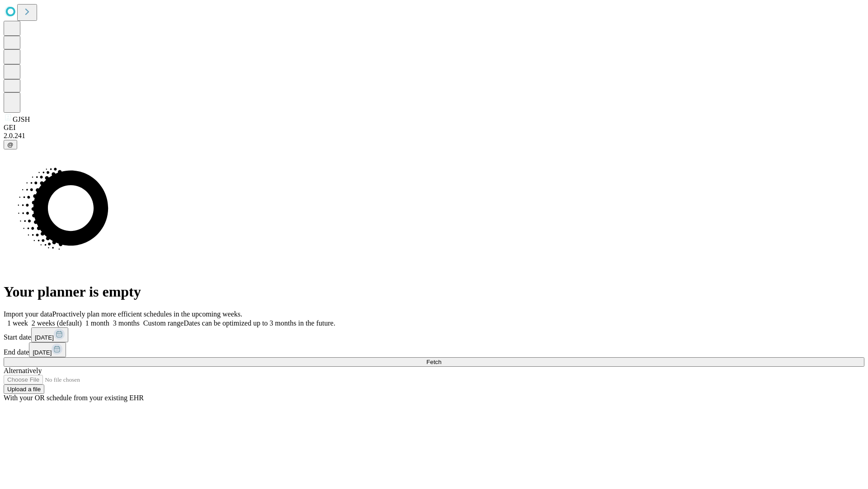 Image resolution: width=868 pixels, height=489 pixels. What do you see at coordinates (126, 323) in the screenshot?
I see `span: 3 months` at bounding box center [126, 323].